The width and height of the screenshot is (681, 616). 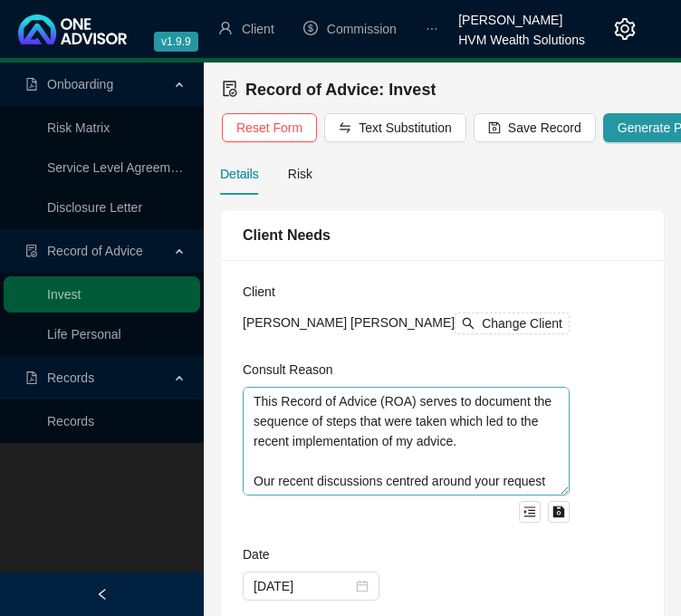 I want to click on input: Select date, so click(x=302, y=586).